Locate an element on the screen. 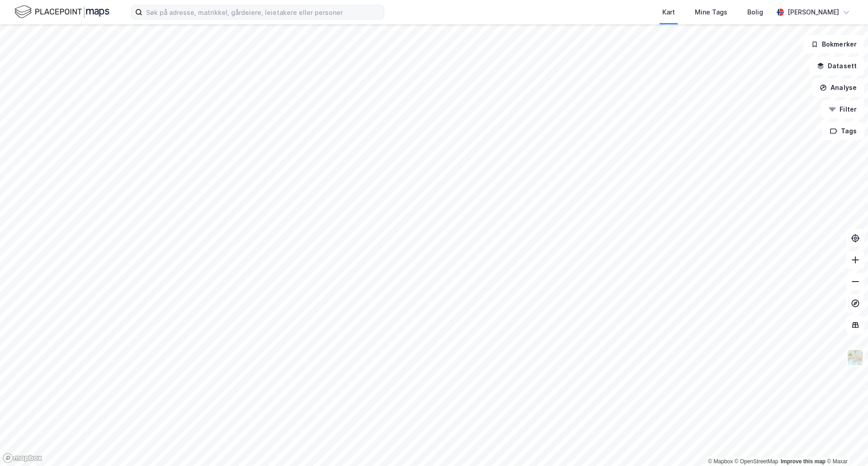 This screenshot has height=466, width=868. input: Søk på adresse, matrikkel, gårdeiere, leietakere eller personer is located at coordinates (263, 12).